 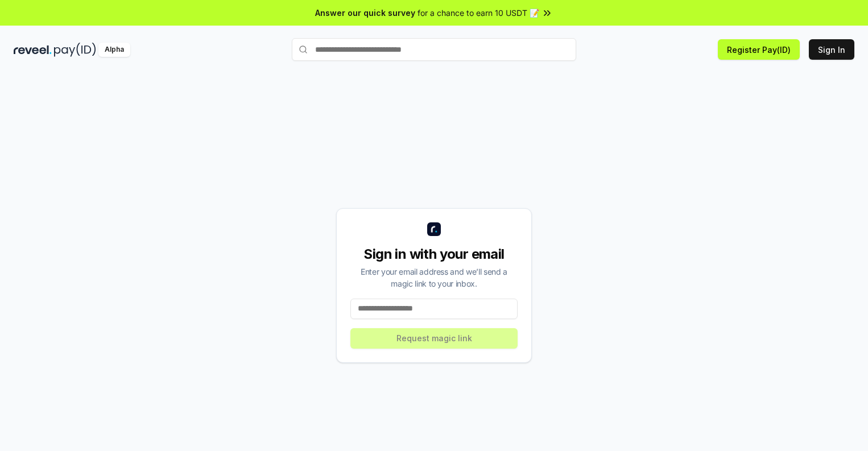 What do you see at coordinates (434, 277) in the screenshot?
I see `div: Enter your email address and we’ll send a magic link to your inbox.` at bounding box center [434, 277].